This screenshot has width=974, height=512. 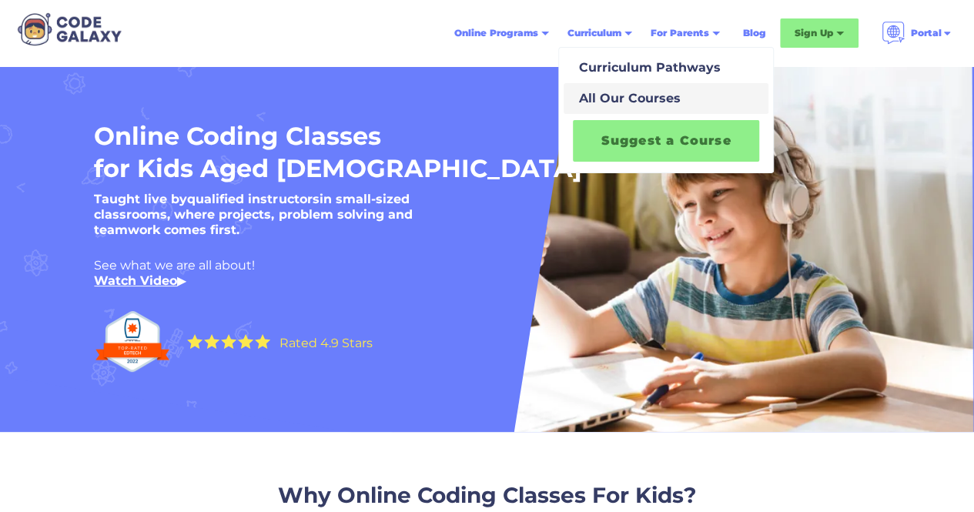 I want to click on div: All Our Courses, so click(x=626, y=99).